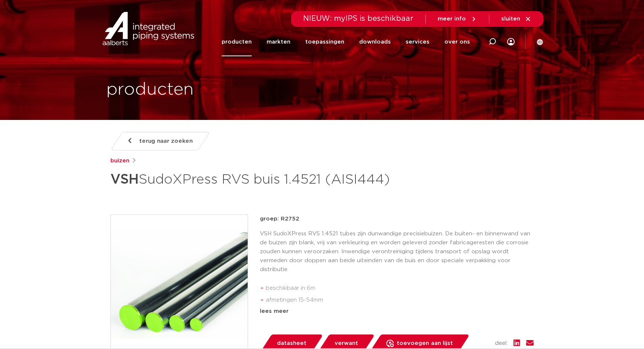  What do you see at coordinates (358, 18) in the screenshot?
I see `span: NIEUW: myIPS is beschikbaar` at bounding box center [358, 18].